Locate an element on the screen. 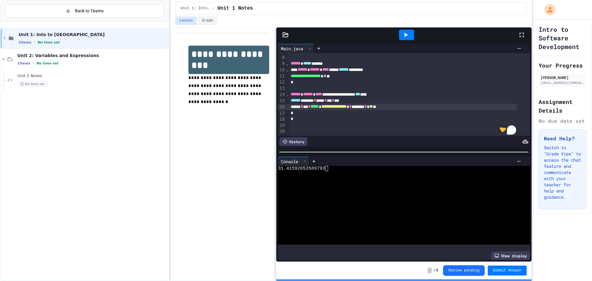  h2: Assignment Details is located at coordinates (562, 106).